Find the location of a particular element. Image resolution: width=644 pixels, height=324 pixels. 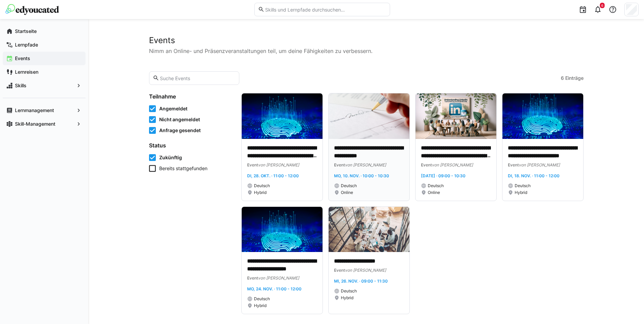

h4: Status is located at coordinates (191, 145).